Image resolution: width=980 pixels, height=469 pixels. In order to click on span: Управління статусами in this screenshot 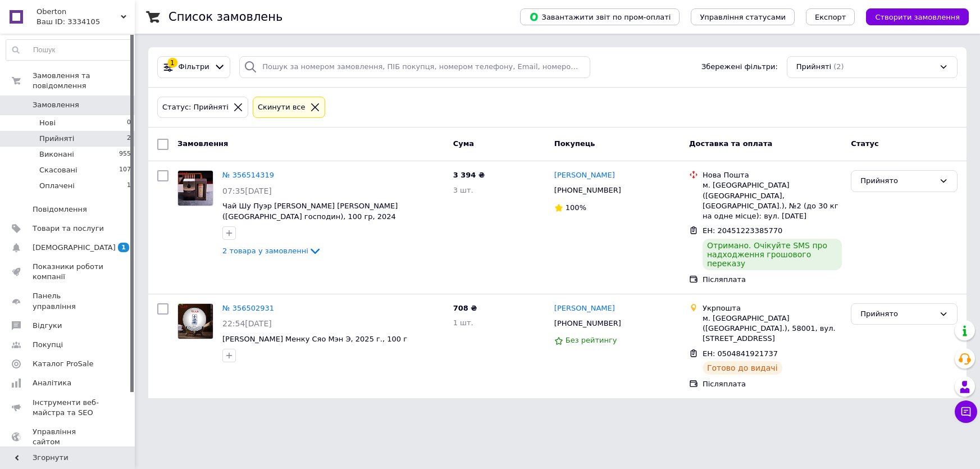, I will do `click(742, 17)`.